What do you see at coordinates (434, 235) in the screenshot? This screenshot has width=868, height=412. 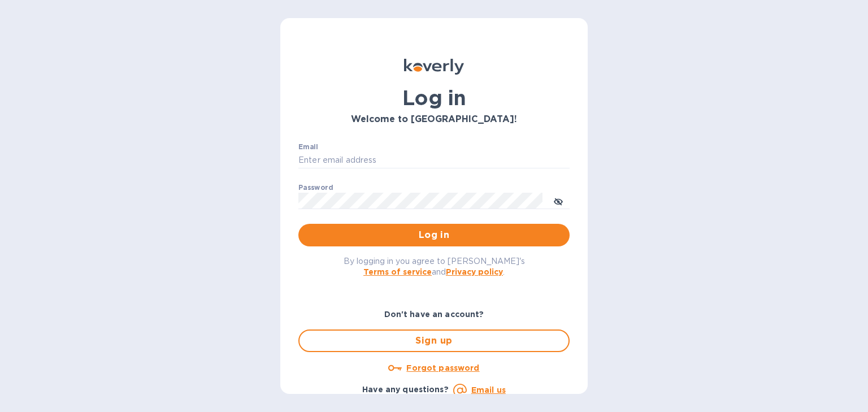 I see `span: Log in` at bounding box center [434, 235].